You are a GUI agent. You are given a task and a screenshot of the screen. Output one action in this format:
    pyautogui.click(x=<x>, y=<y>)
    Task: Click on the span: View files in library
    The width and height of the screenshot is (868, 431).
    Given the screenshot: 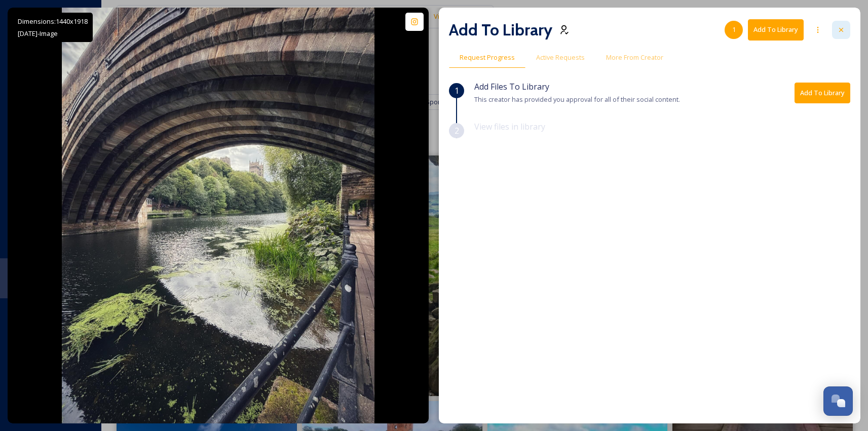 What is the action you would take?
    pyautogui.click(x=510, y=127)
    